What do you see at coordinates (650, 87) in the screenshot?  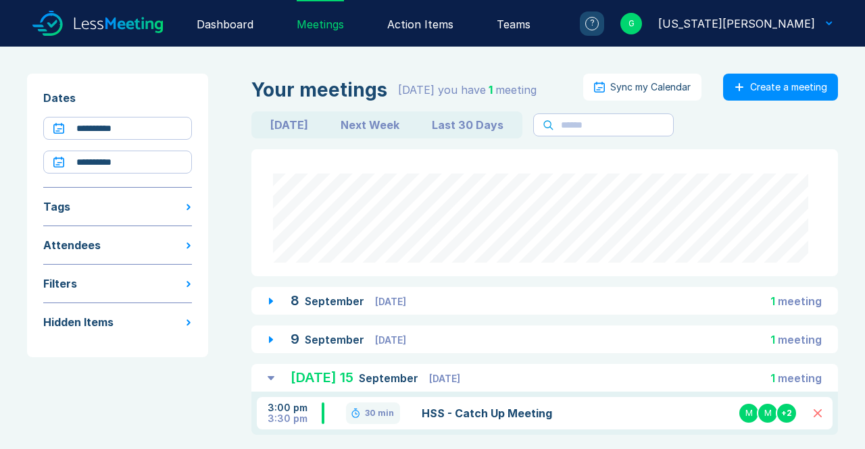 I see `div: Sync my Calendar` at bounding box center [650, 87].